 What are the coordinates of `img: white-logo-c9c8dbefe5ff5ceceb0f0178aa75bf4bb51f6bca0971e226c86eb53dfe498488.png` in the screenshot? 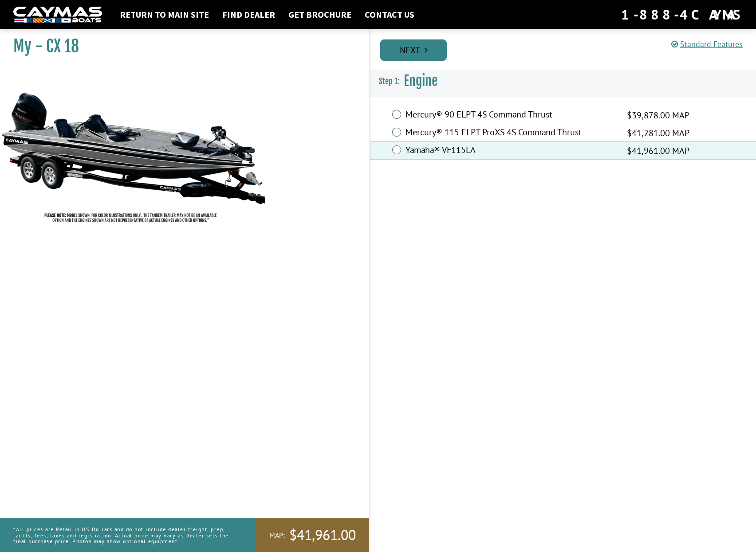 It's located at (58, 14).